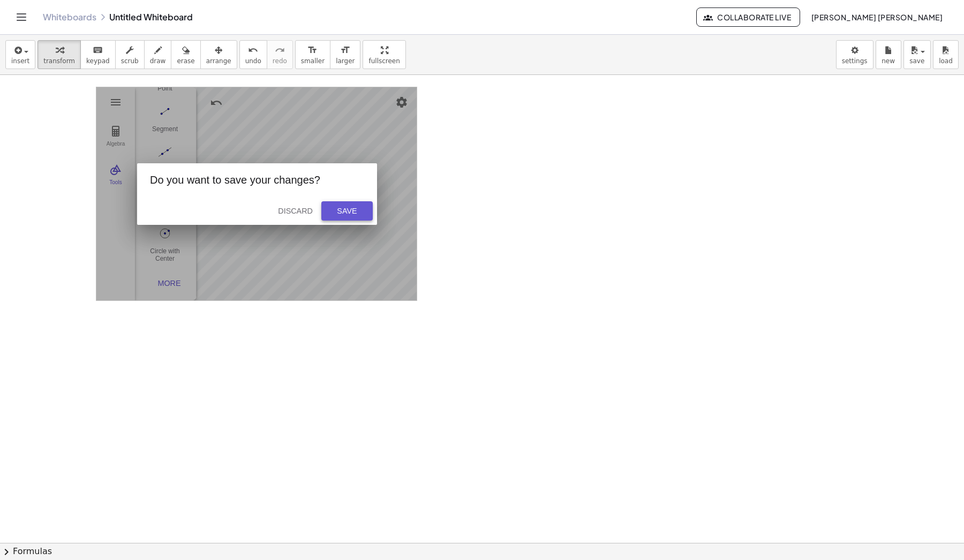  Describe the element at coordinates (917, 55) in the screenshot. I see `button: save` at that location.